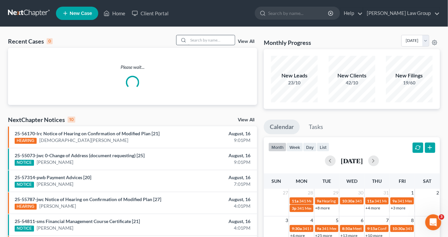 This screenshot has width=448, height=237. Describe the element at coordinates (427, 181) in the screenshot. I see `span: Sat` at that location.